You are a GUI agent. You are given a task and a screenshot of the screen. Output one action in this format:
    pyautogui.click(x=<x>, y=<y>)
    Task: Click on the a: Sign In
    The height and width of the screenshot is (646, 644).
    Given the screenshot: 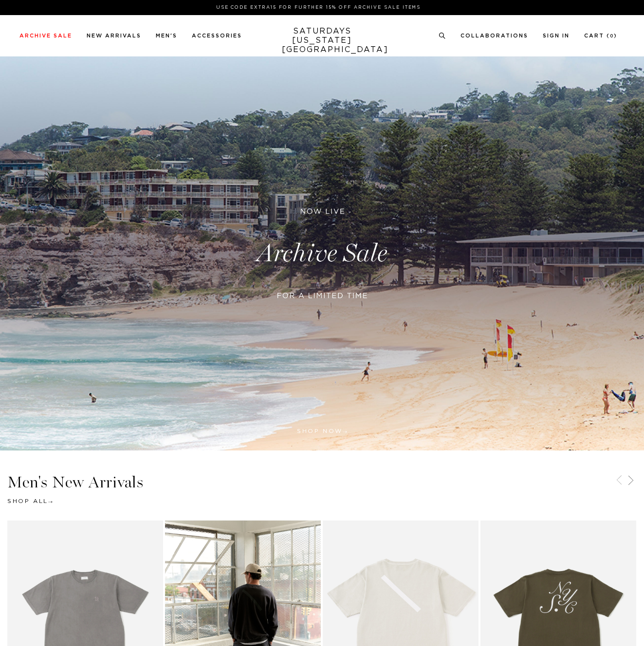 What is the action you would take?
    pyautogui.click(x=556, y=35)
    